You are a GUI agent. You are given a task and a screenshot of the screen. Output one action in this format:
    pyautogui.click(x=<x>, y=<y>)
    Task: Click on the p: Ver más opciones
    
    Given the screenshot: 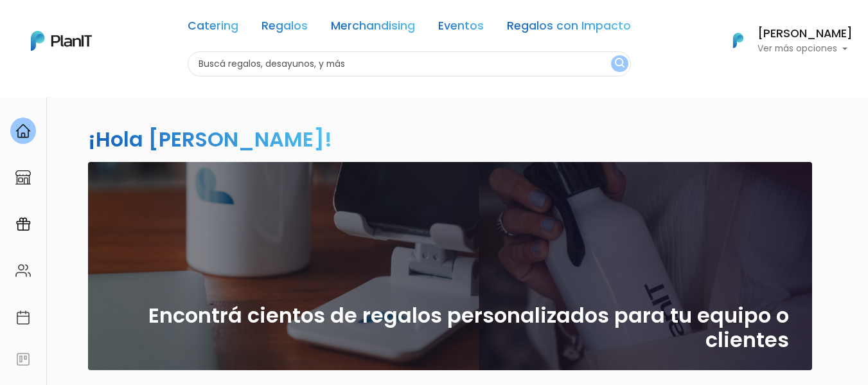 What is the action you would take?
    pyautogui.click(x=805, y=49)
    